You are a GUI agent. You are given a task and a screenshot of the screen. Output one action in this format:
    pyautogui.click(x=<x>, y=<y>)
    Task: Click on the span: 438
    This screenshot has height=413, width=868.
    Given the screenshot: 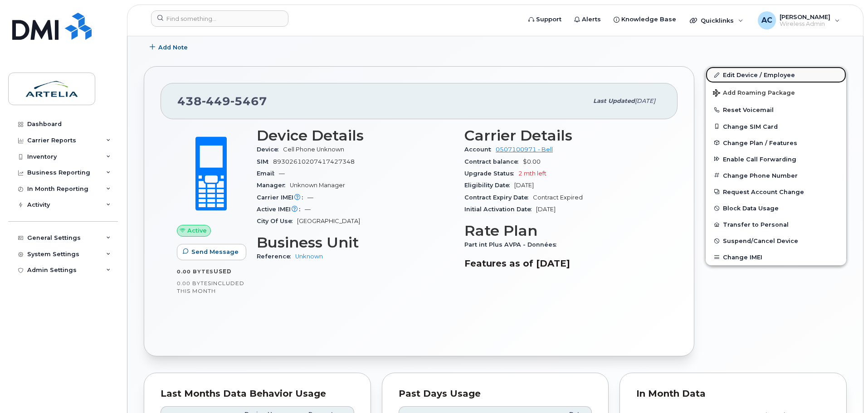 What is the action you would take?
    pyautogui.click(x=222, y=101)
    